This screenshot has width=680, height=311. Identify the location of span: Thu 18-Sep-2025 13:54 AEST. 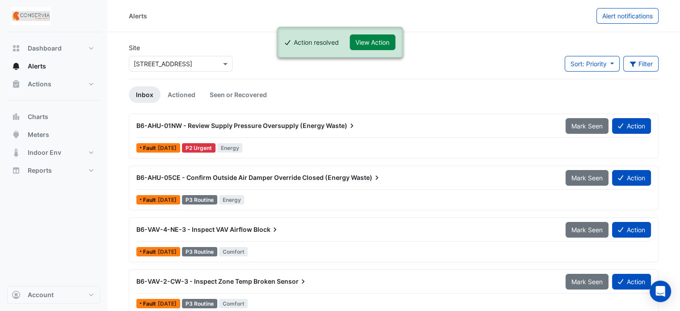
(167, 148).